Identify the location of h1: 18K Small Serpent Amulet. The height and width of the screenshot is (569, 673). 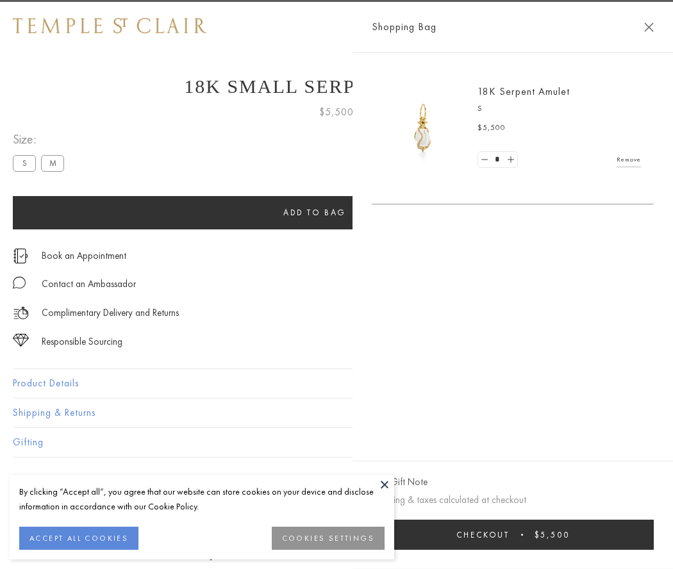
(337, 87).